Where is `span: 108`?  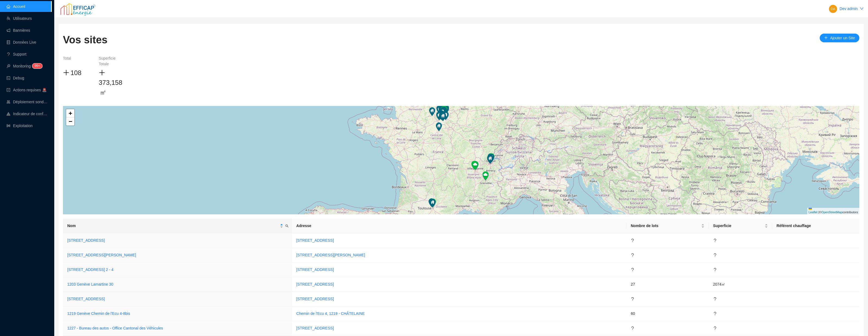 span: 108 is located at coordinates (76, 72).